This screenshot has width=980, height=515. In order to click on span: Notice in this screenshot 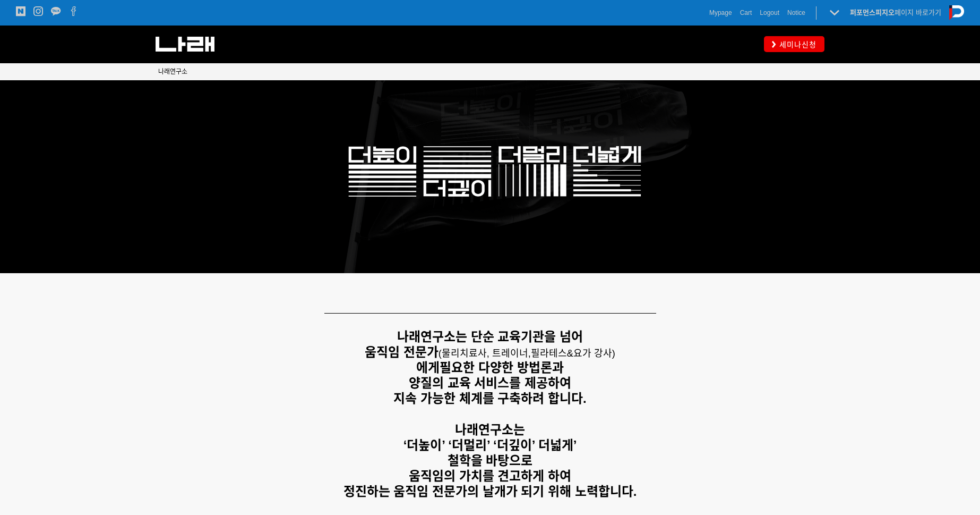, I will do `click(797, 13)`.